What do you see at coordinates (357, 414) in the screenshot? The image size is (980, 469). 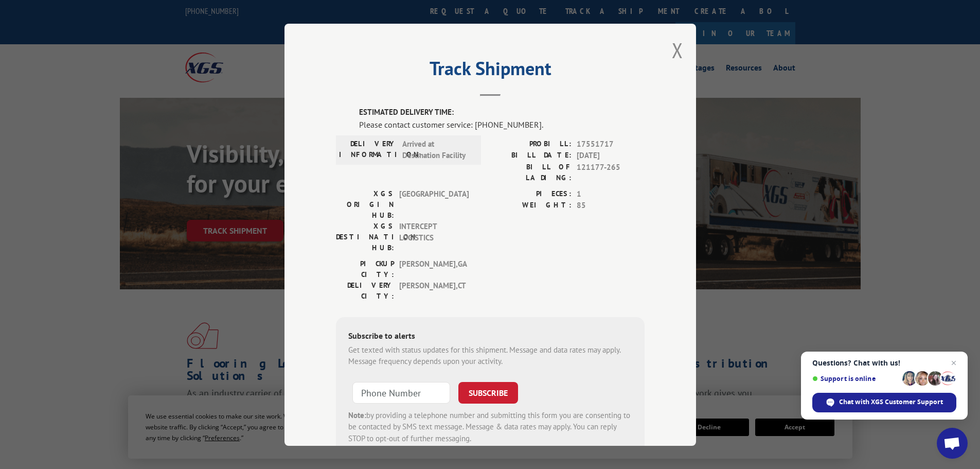 I see `strong: Note:` at bounding box center [357, 414].